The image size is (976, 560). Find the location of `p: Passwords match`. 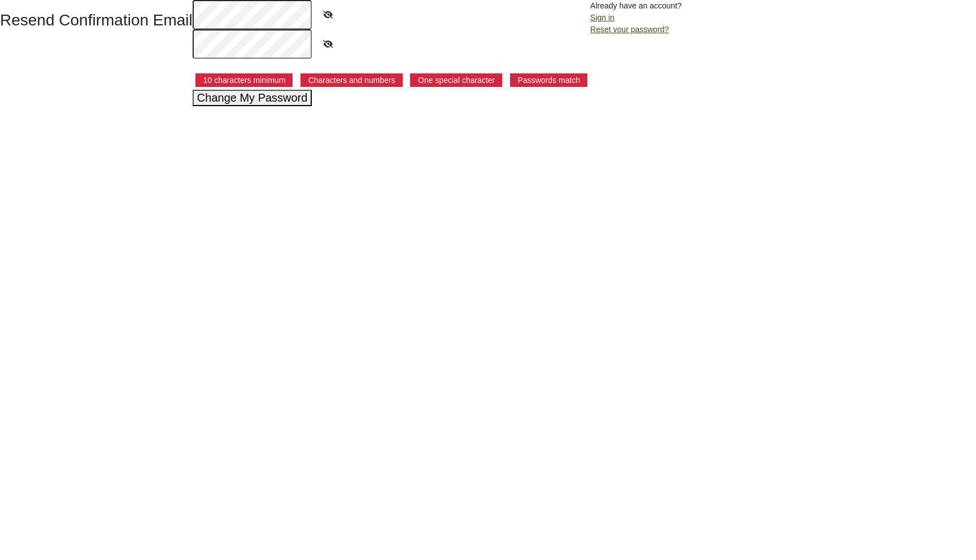

p: Passwords match is located at coordinates (548, 80).